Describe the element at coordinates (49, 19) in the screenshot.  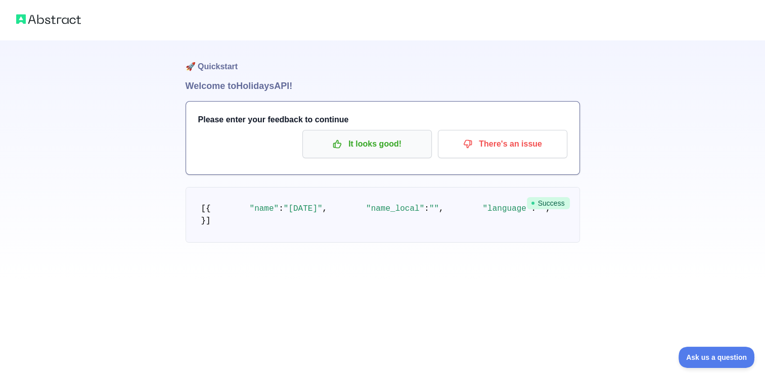
I see `img: Abstract logo` at that location.